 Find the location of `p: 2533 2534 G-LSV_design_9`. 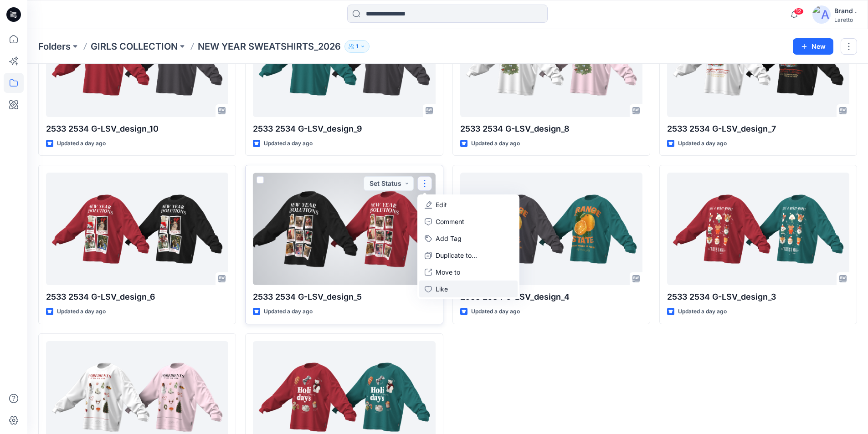

p: 2533 2534 G-LSV_design_9 is located at coordinates (344, 129).